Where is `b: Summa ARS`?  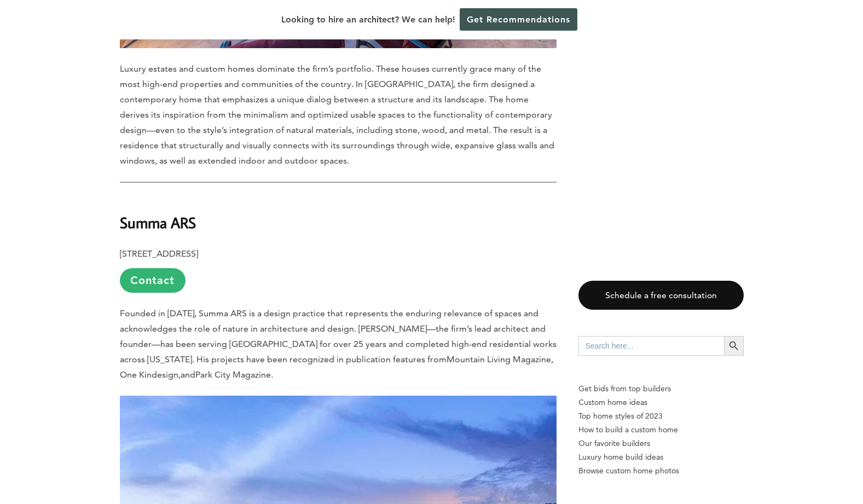
b: Summa ARS is located at coordinates (158, 222).